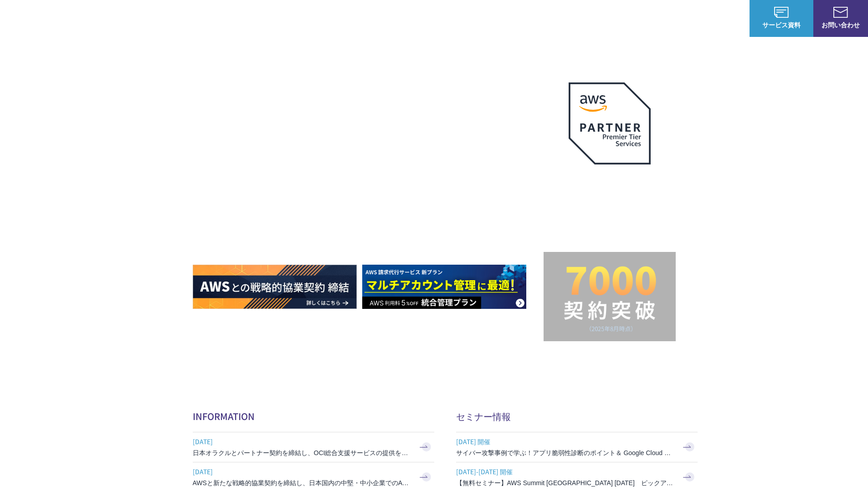  Describe the element at coordinates (444, 286) in the screenshot. I see `img: AWS請求代行サービス 統合管理プラン` at that location.